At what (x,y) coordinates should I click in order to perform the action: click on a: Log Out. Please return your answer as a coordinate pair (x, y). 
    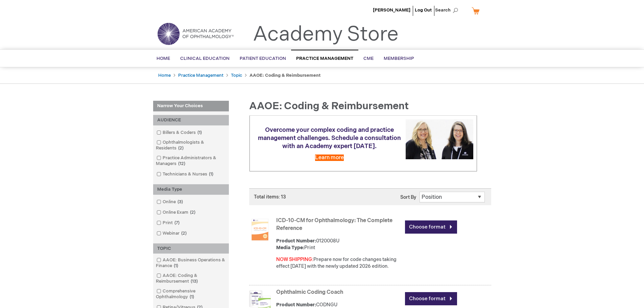
    Looking at the image, I should click on (423, 10).